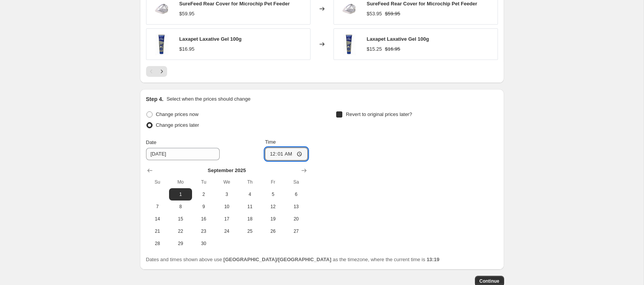  Describe the element at coordinates (203, 219) in the screenshot. I see `button: Tuesday September 16 2025` at that location.